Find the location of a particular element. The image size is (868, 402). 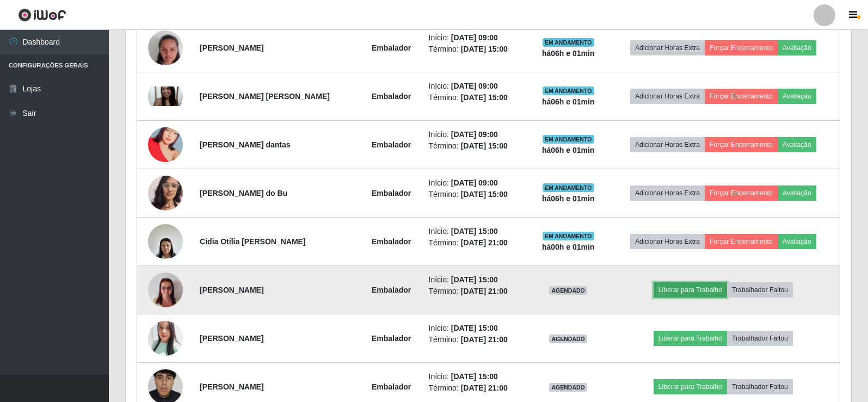

img: 1676406696762.jpeg is located at coordinates (165, 97).